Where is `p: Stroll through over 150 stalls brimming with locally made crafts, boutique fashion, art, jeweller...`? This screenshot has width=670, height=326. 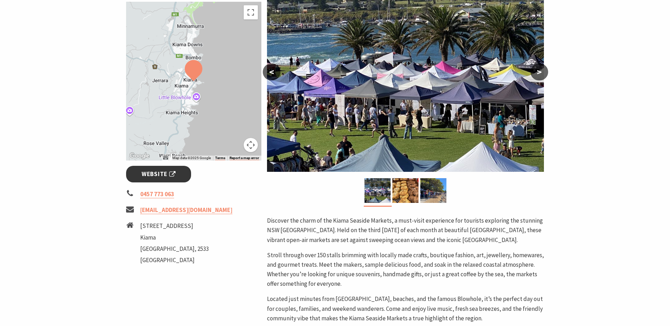 p: Stroll through over 150 stalls brimming with locally made crafts, boutique fashion, art, jeweller... is located at coordinates (405, 270).